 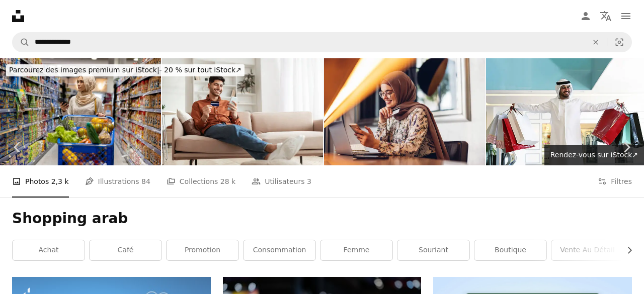 I want to click on a: Suivant, so click(x=626, y=147).